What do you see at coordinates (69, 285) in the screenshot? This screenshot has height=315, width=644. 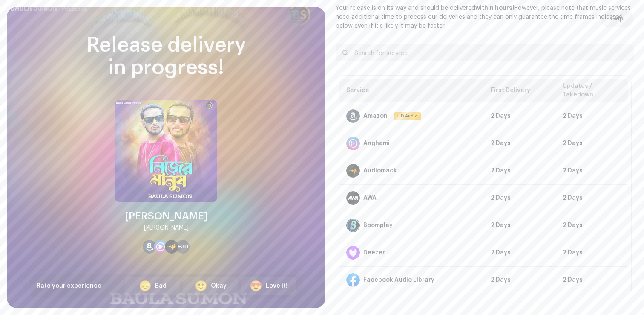 I see `span: Rate your experience` at bounding box center [69, 285].